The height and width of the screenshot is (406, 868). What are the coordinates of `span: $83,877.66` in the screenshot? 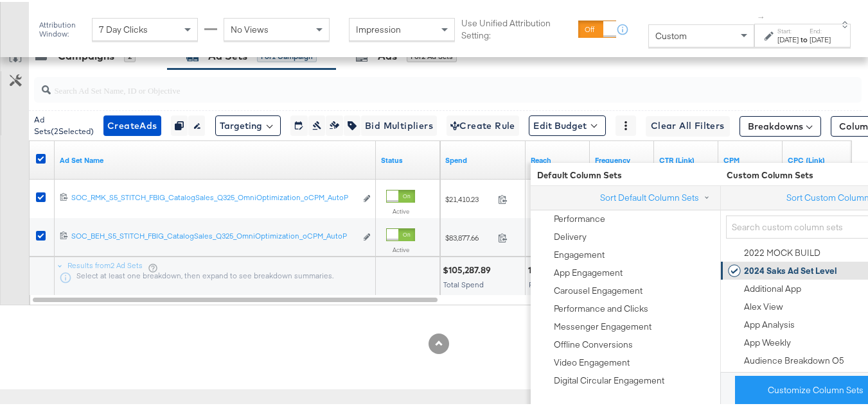 It's located at (468, 235).